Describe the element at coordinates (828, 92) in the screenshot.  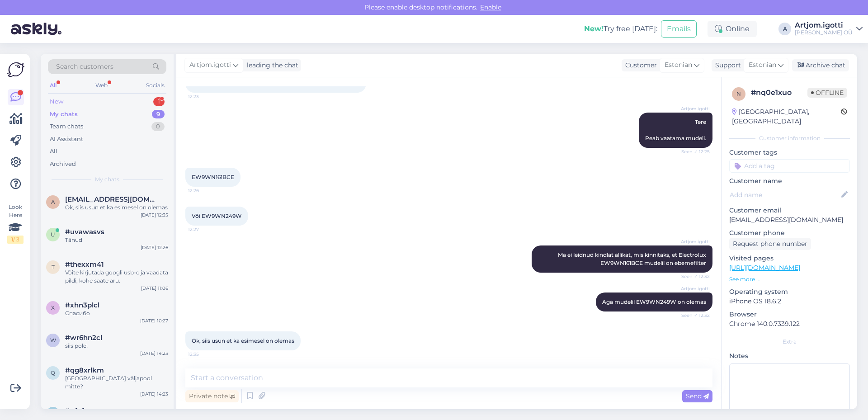
I see `span: Offline` at that location.